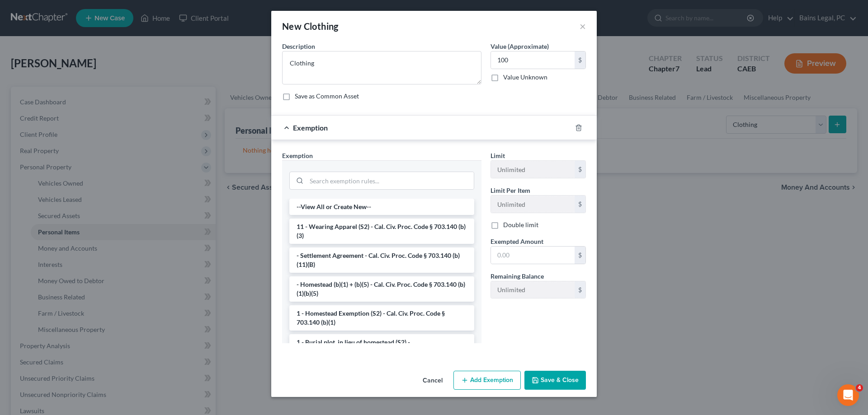 This screenshot has height=415, width=868. What do you see at coordinates (517, 241) in the screenshot?
I see `span: Exempted Amount` at bounding box center [517, 241].